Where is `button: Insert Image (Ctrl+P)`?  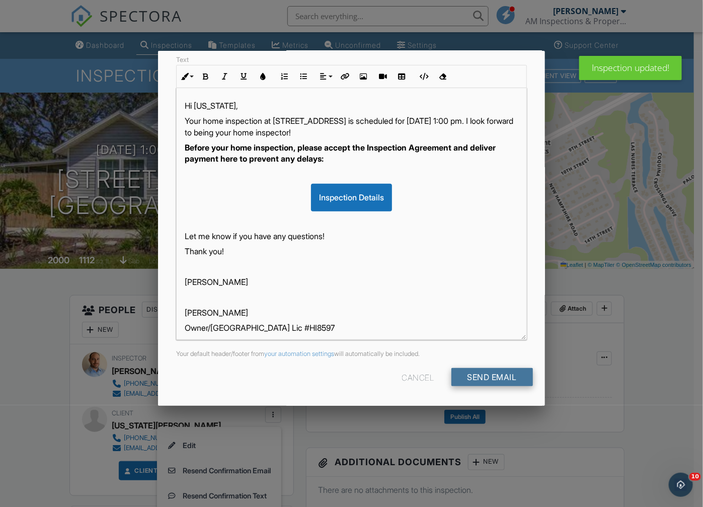 button: Insert Image (Ctrl+P) is located at coordinates (363, 77).